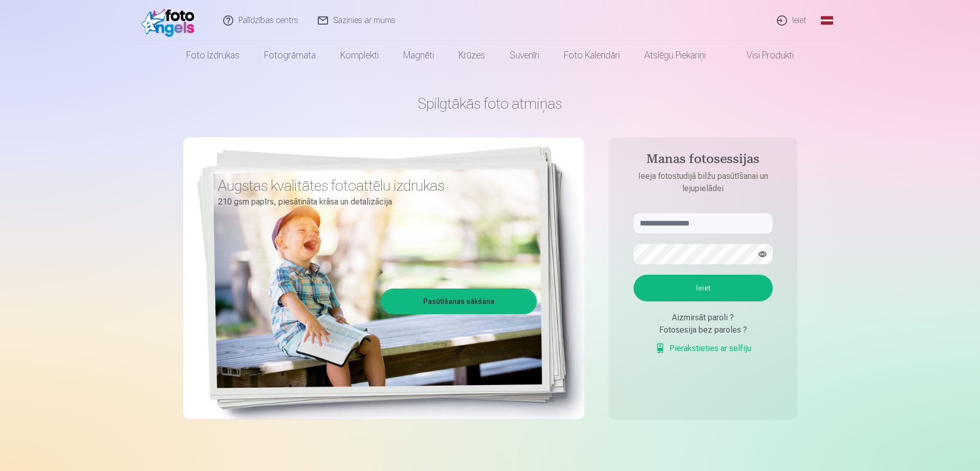 The image size is (980, 471). I want to click on h4: Manas fotosessijas, so click(703, 161).